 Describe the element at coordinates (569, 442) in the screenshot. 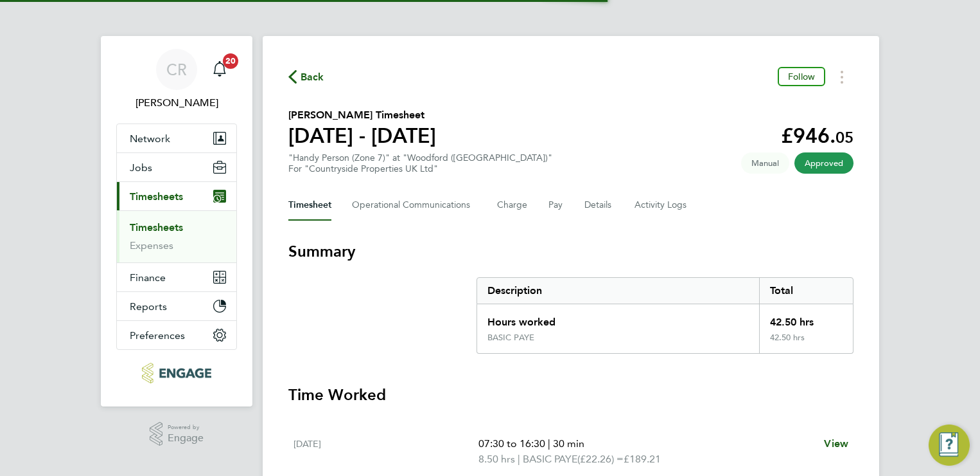

I see `span: 30 min` at that location.